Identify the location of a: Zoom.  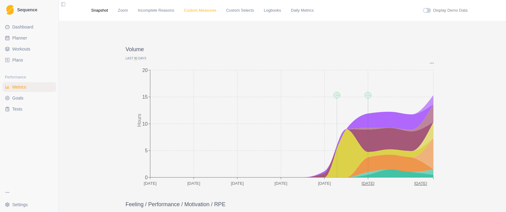
(123, 10).